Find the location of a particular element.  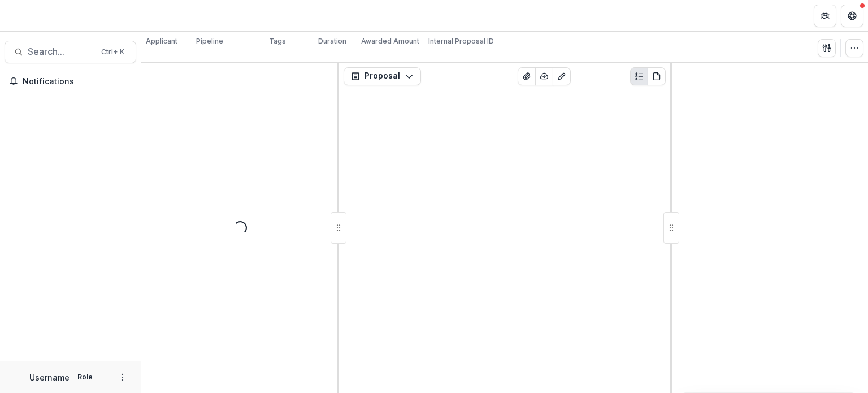

p: Username is located at coordinates (49, 378).